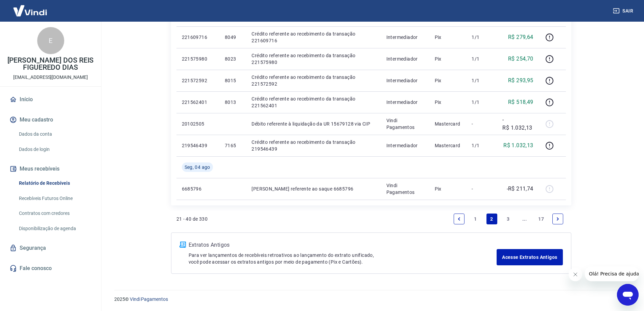 The width and height of the screenshot is (644, 311). I want to click on a: Dados de login, so click(55, 149).